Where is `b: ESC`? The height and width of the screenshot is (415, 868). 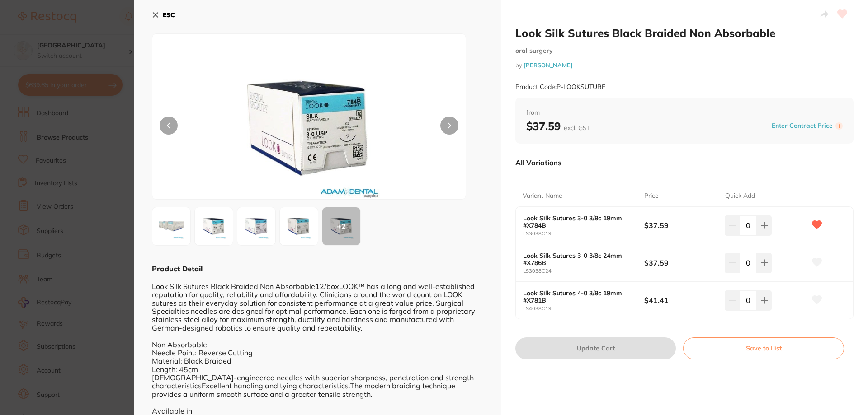
b: ESC is located at coordinates (169, 15).